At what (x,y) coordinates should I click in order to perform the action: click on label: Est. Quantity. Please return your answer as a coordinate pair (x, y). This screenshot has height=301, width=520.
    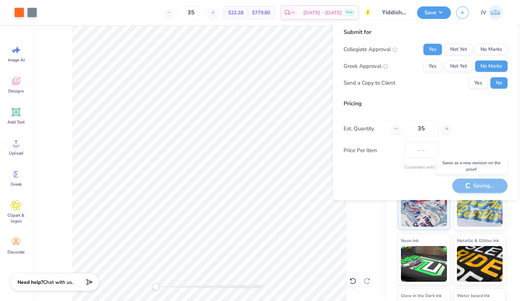
    Looking at the image, I should click on (365, 128).